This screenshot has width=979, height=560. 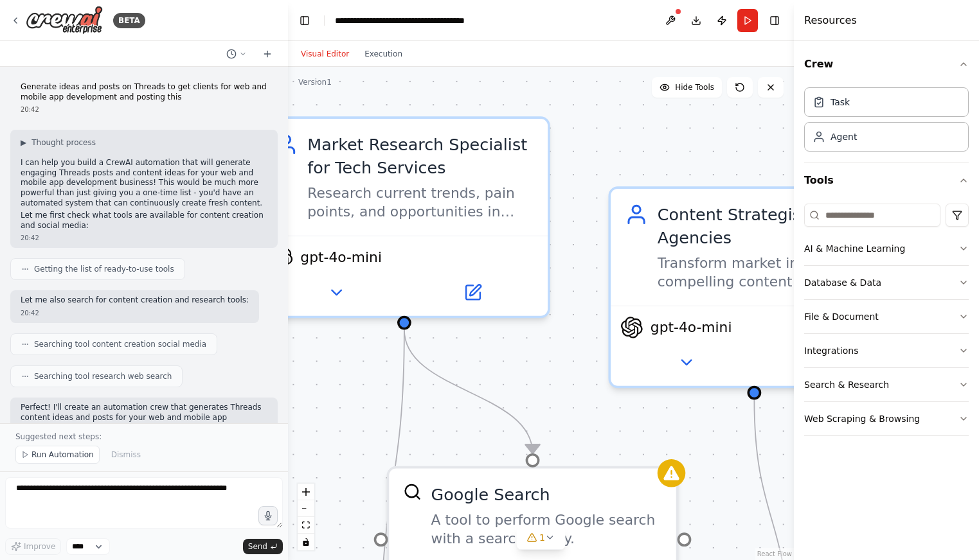 What do you see at coordinates (775, 21) in the screenshot?
I see `button: Hide right sidebar` at bounding box center [775, 21].